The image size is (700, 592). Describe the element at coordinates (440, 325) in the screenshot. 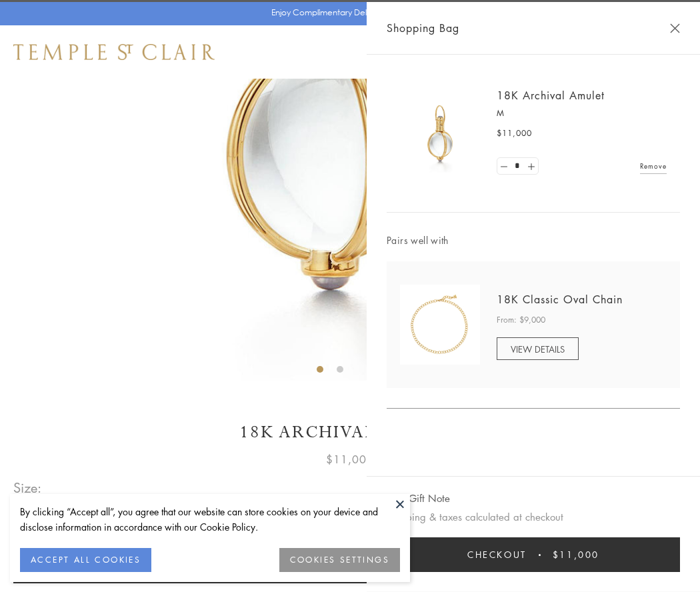

I see `img: N88865-OV18` at that location.